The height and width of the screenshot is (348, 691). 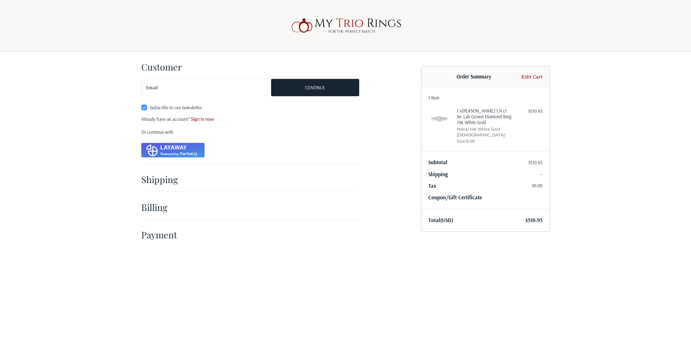 What do you see at coordinates (162, 179) in the screenshot?
I see `h2: Shipping` at bounding box center [162, 179].